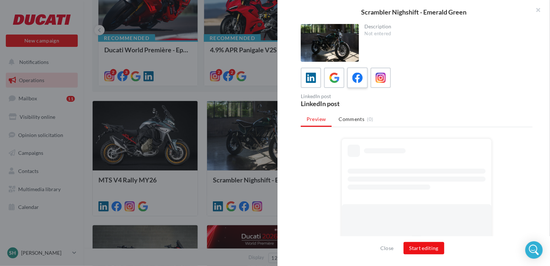 The width and height of the screenshot is (550, 266). What do you see at coordinates (387, 248) in the screenshot?
I see `button: Close` at bounding box center [387, 248].